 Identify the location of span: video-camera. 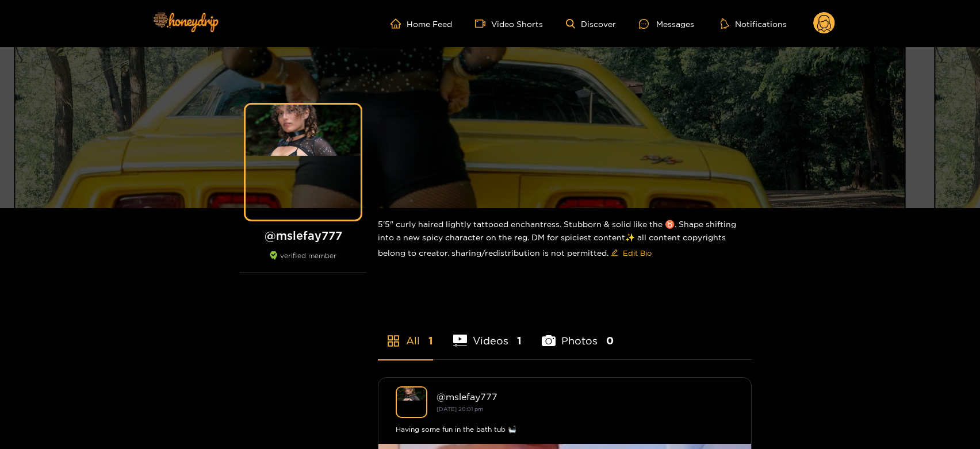
(484, 23).